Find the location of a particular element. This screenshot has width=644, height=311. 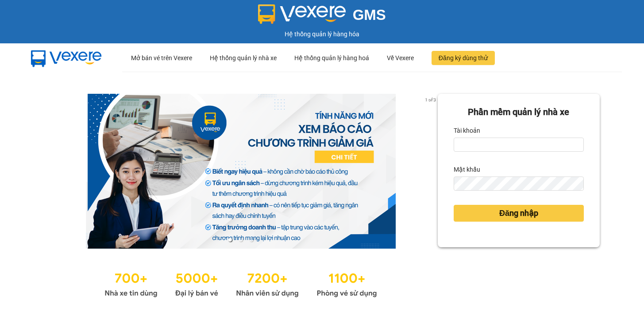

div: Hệ thống quản lý hàng hoá is located at coordinates (332, 58).